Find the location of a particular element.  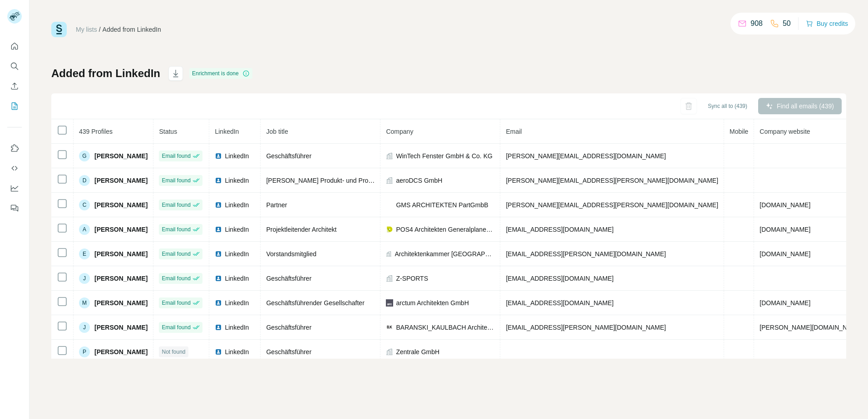

div: D is located at coordinates (85, 181).